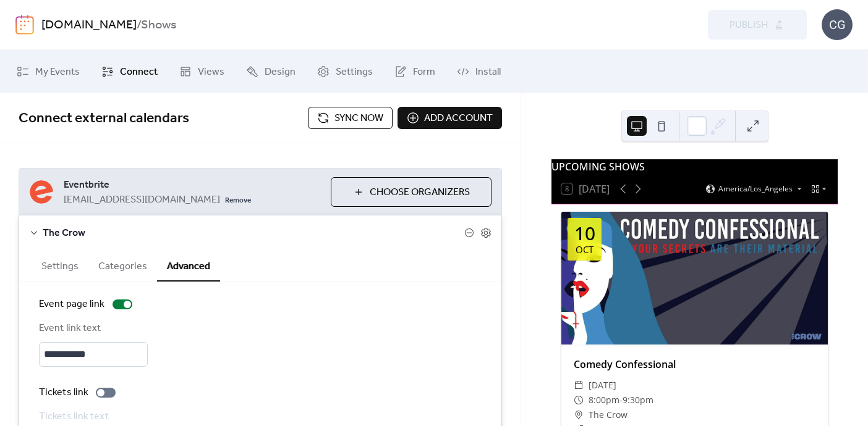 Image resolution: width=868 pixels, height=426 pixels. Describe the element at coordinates (350, 118) in the screenshot. I see `button: Sync now` at that location.